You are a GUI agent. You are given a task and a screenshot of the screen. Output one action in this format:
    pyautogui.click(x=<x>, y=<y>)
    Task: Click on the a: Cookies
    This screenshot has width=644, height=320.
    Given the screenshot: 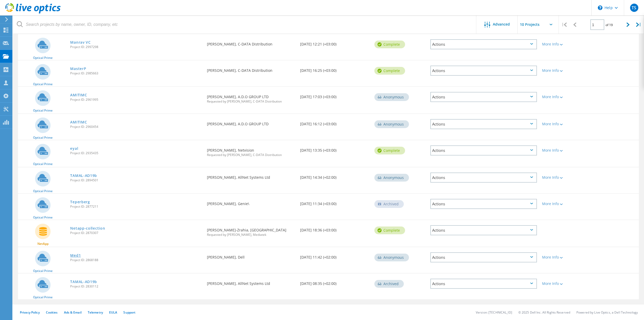 What is the action you would take?
    pyautogui.click(x=52, y=312)
    